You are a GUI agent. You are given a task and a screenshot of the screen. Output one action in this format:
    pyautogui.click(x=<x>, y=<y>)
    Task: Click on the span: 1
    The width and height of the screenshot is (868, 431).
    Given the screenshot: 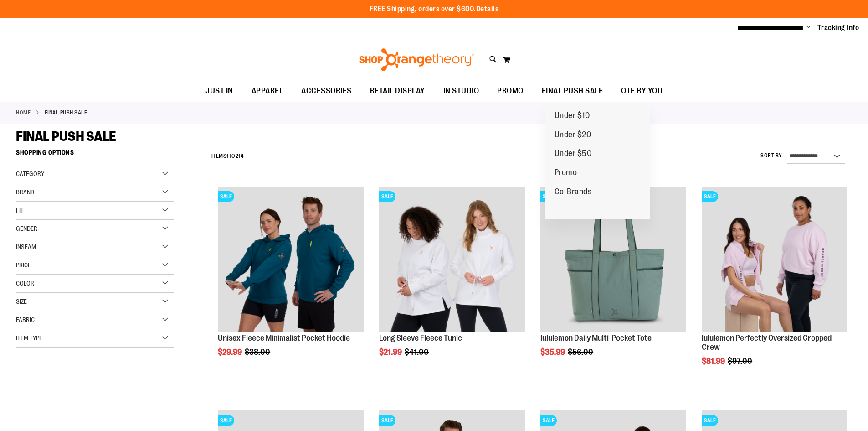 What is the action you would take?
    pyautogui.click(x=227, y=156)
    